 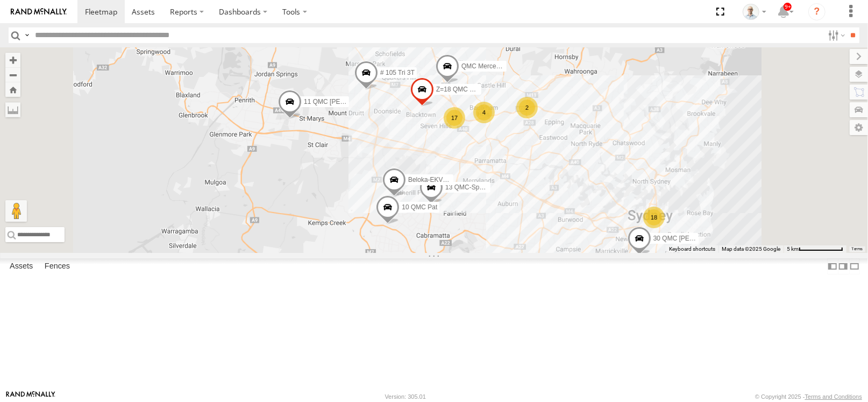 I want to click on button: Zoom Home, so click(x=13, y=89).